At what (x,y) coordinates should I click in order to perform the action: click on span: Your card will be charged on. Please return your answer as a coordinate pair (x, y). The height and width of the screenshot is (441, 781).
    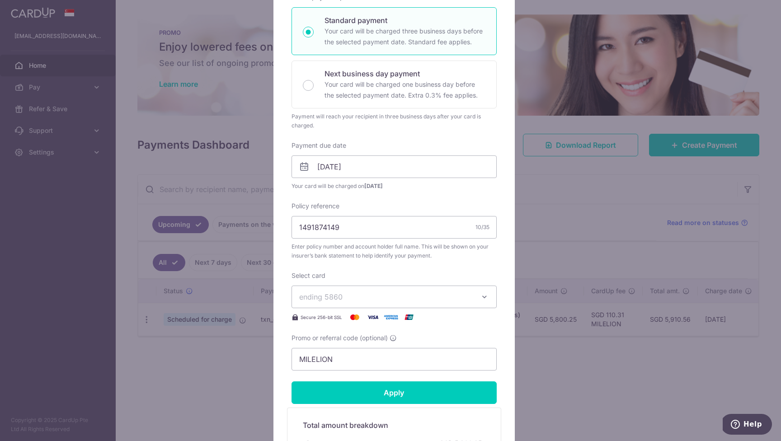
    Looking at the image, I should click on (394, 186).